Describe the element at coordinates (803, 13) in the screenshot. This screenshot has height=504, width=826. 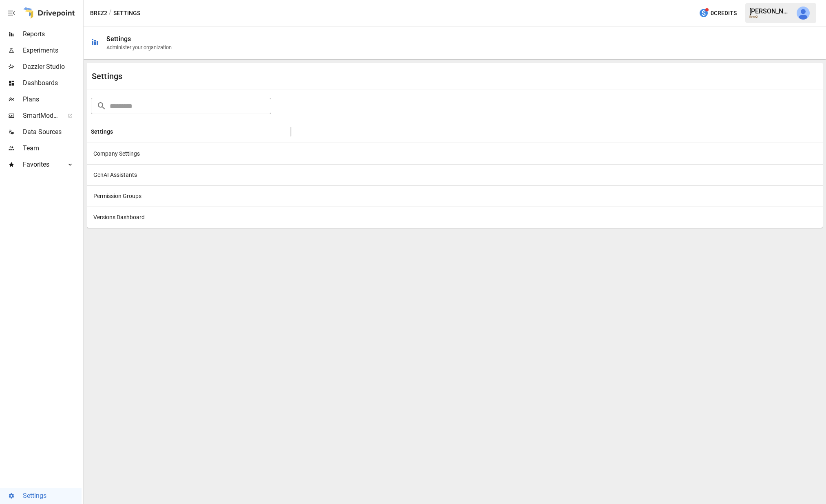
I see `button: Derek Yimoyines` at that location.